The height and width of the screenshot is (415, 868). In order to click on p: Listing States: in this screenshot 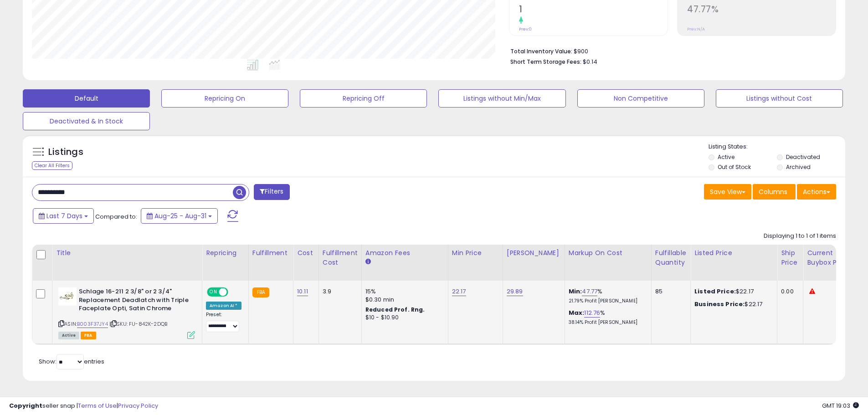, I will do `click(777, 146)`.